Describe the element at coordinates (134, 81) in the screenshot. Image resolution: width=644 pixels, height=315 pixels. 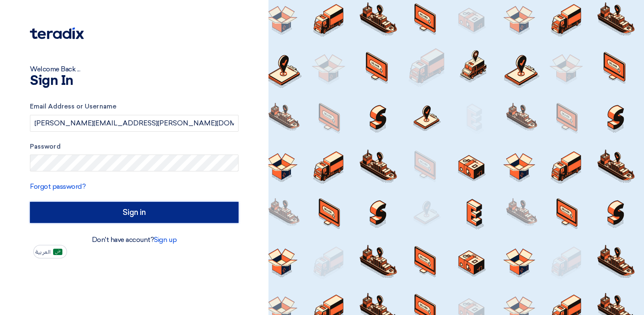
I see `h1: Sign In` at that location.